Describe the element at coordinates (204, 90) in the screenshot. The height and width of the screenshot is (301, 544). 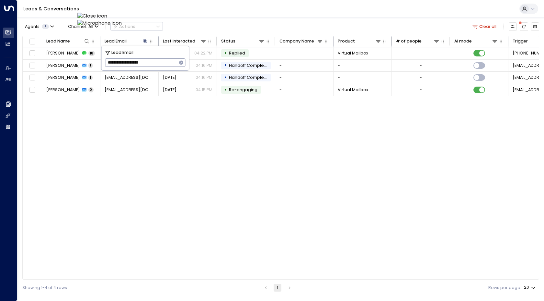
I see `p: 04:15 PM` at that location.